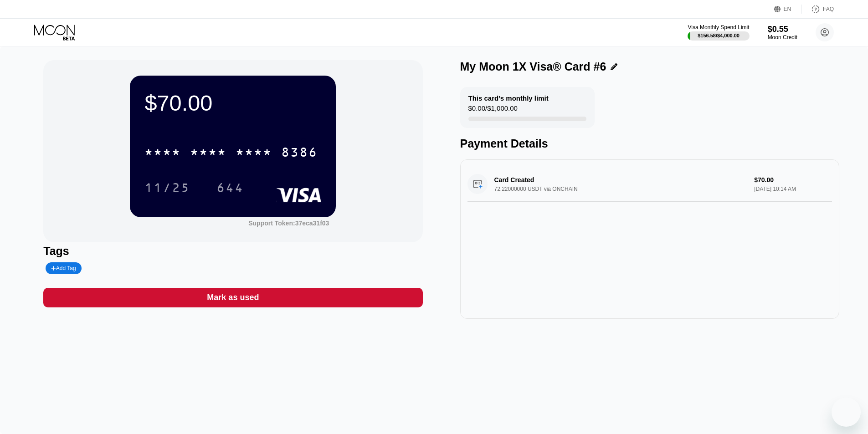  Describe the element at coordinates (783, 29) in the screenshot. I see `div: $0.55` at that location.